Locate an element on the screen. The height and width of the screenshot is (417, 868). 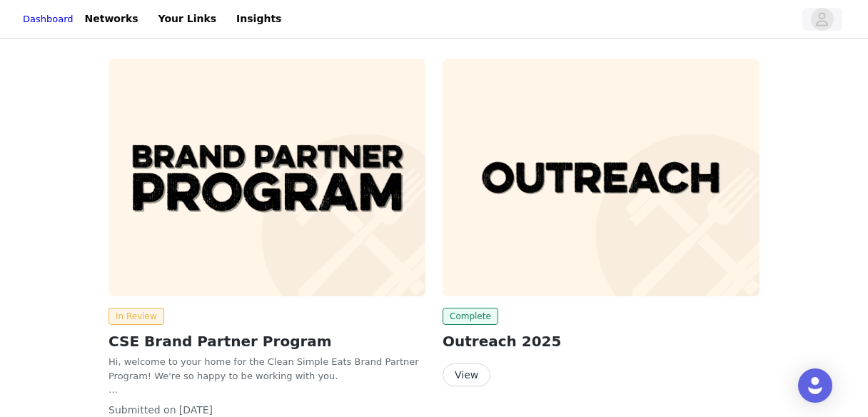
span: In Review is located at coordinates (136, 316).